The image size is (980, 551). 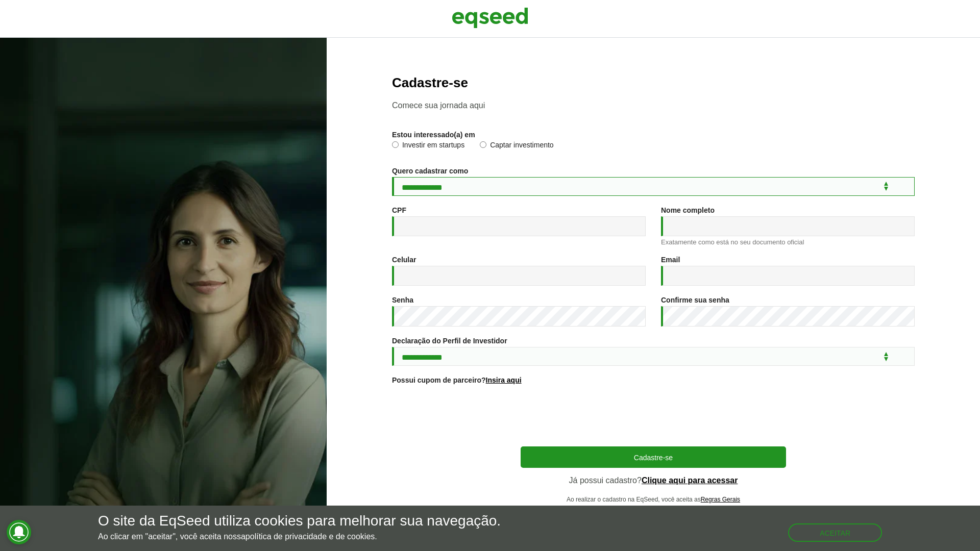 What do you see at coordinates (310, 537) in the screenshot?
I see `a: política de privacidade e de cookies` at bounding box center [310, 537].